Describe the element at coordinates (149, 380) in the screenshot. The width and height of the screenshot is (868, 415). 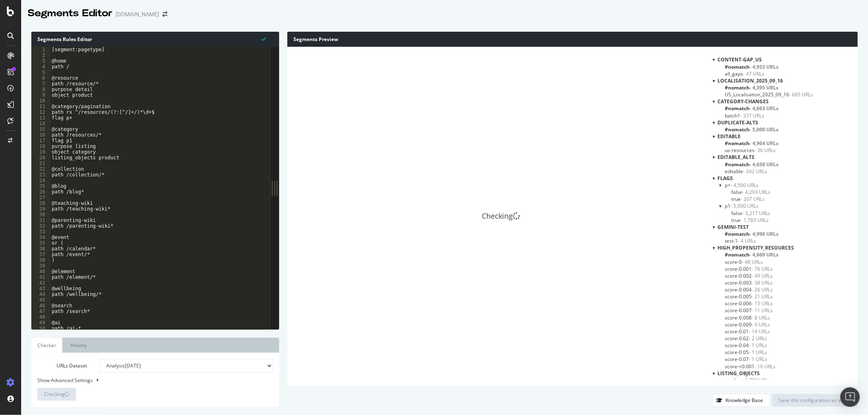
I see `div: Show Advanced Settings` at that location.